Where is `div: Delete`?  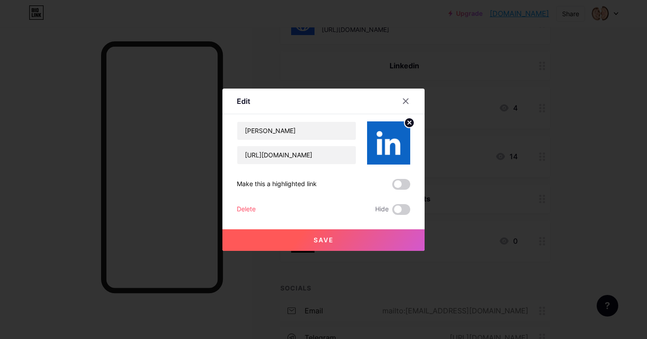
div: Delete is located at coordinates (246, 209).